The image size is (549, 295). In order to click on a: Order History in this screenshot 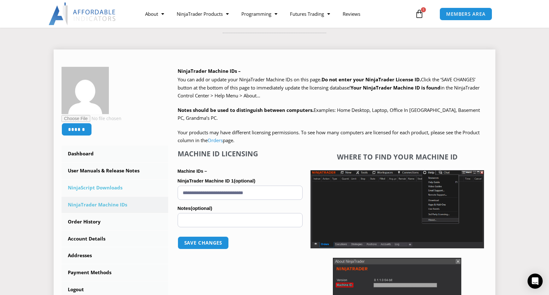, I will do `click(115, 222)`.